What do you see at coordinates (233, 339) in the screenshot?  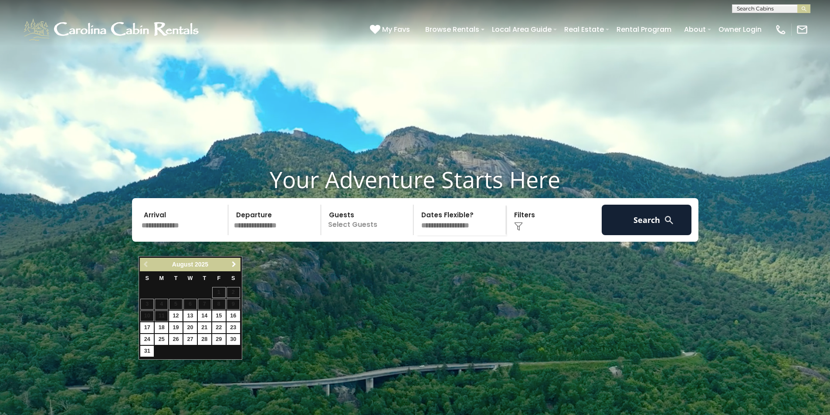 I see `a: 30` at bounding box center [233, 339].